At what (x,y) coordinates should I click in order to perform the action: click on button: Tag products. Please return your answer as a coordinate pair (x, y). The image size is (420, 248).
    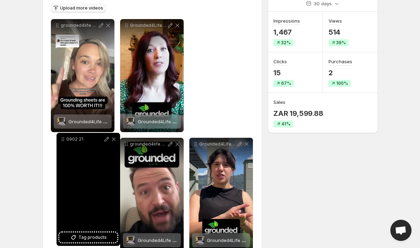
    Looking at the image, I should click on (88, 237).